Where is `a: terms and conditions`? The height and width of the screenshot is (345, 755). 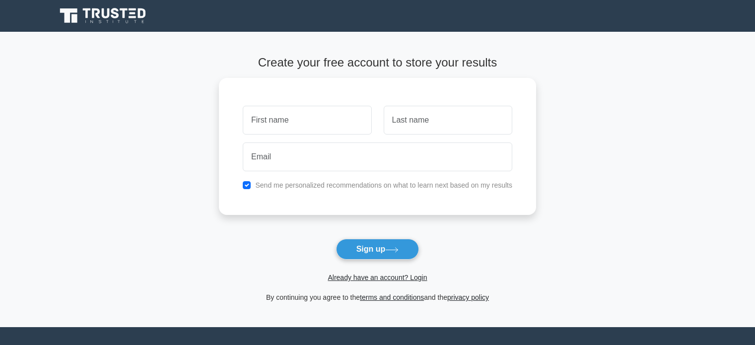
a: terms and conditions is located at coordinates (392, 297).